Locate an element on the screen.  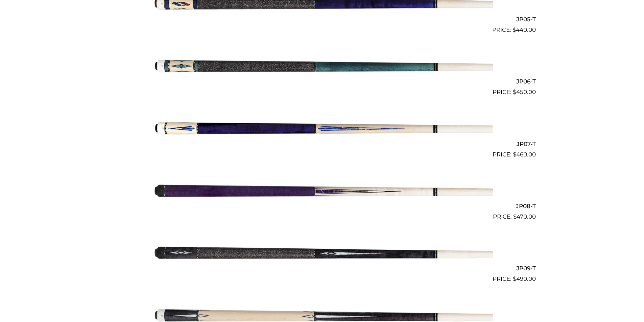
bdi: 490.00 is located at coordinates (525, 279).